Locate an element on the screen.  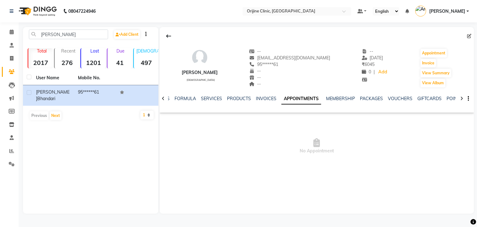
p: Due is located at coordinates (120, 51).